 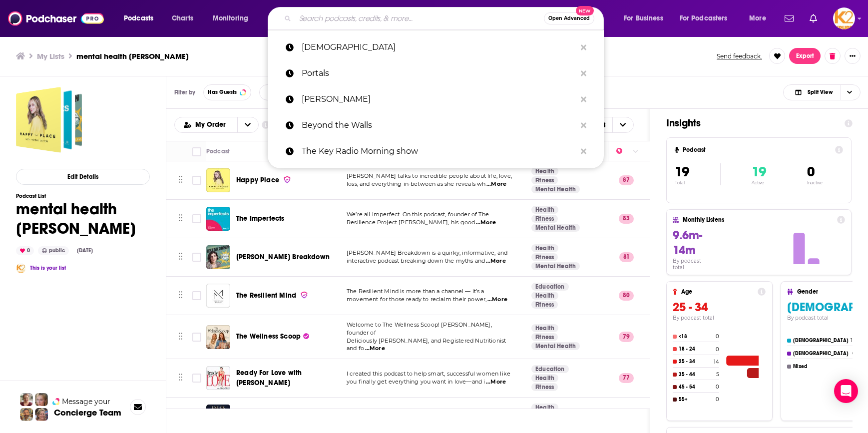 I want to click on span: Happy Place, so click(x=258, y=180).